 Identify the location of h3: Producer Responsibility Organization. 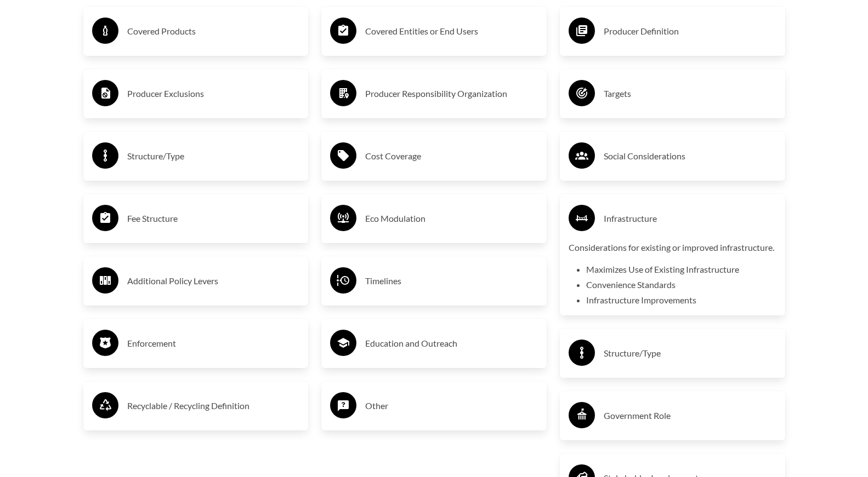
(452, 93).